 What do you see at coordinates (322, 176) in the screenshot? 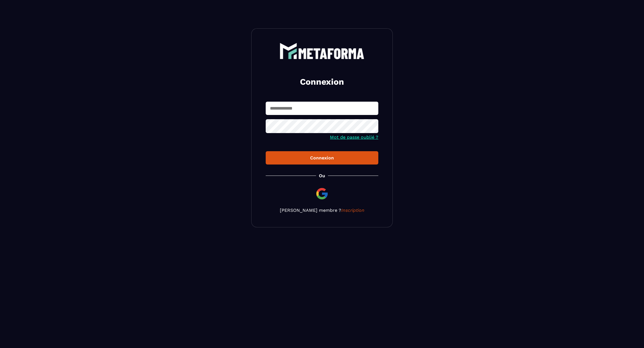
I see `p: Ou` at bounding box center [322, 176].